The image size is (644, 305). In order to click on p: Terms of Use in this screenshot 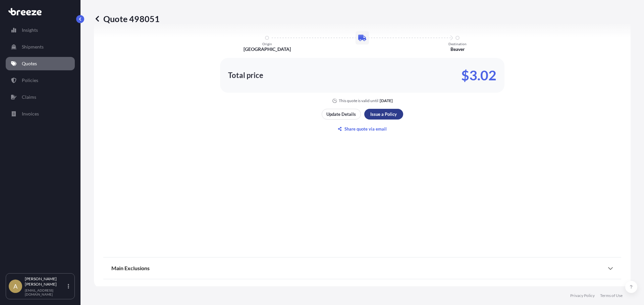, I will do `click(611, 296)`.